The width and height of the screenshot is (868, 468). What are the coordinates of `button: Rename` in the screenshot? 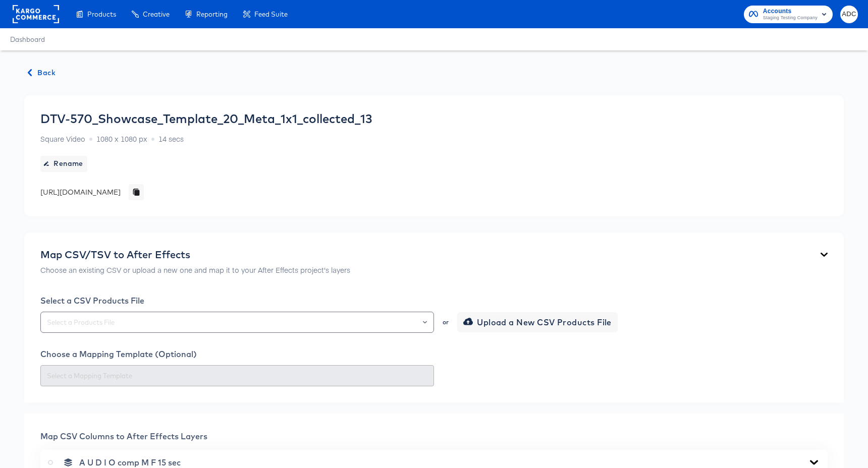 It's located at (64, 164).